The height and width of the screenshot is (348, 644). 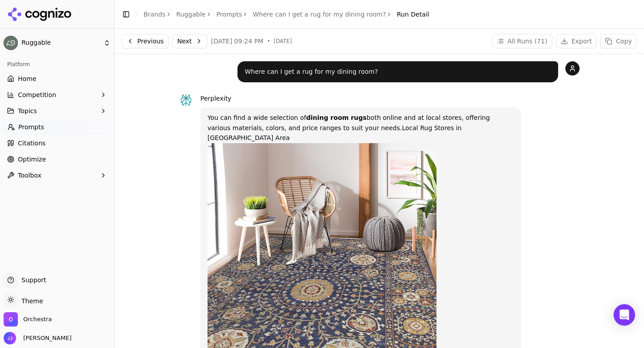 What do you see at coordinates (57, 111) in the screenshot?
I see `button: Topics` at bounding box center [57, 111].